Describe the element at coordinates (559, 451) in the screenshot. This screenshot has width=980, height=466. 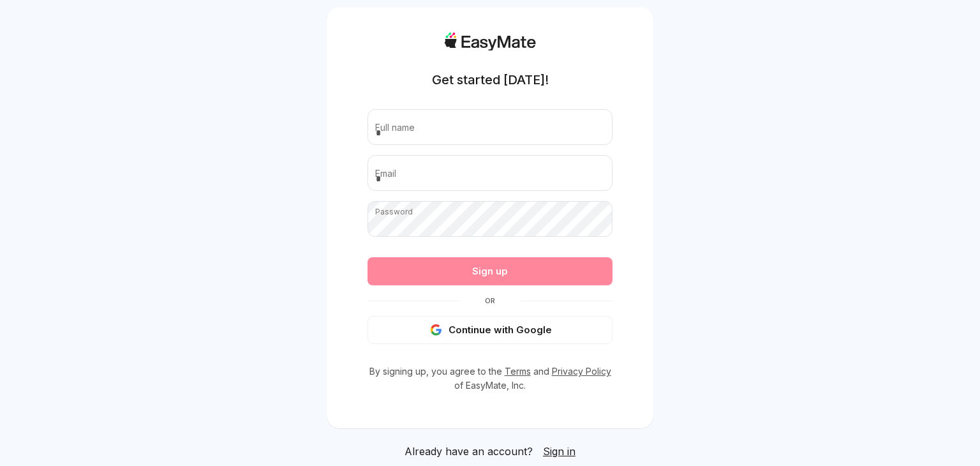
I see `a: Sign in` at that location.